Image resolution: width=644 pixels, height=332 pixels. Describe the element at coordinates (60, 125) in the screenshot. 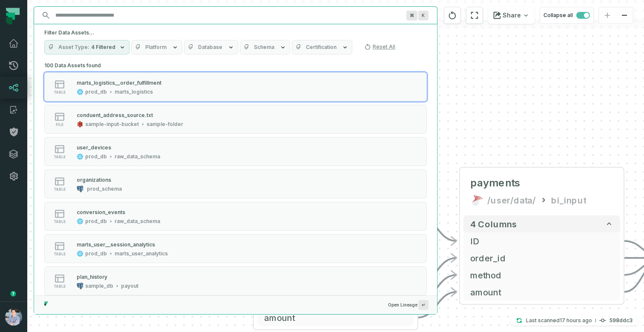

I see `span: file` at that location.